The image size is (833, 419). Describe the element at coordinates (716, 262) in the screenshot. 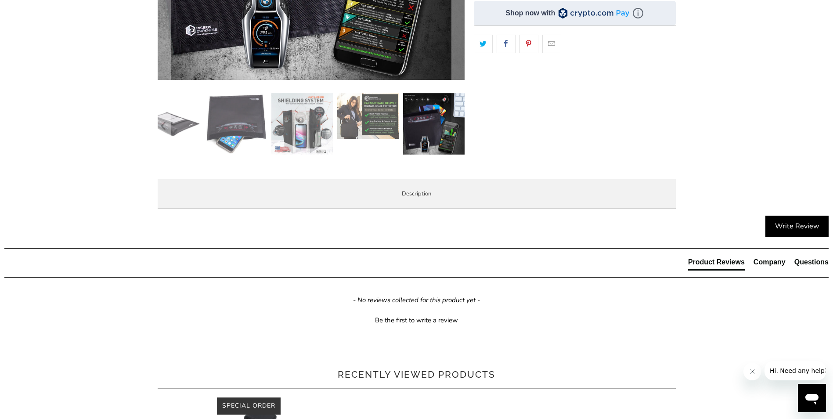

I see `div: Product Reviews` at that location.